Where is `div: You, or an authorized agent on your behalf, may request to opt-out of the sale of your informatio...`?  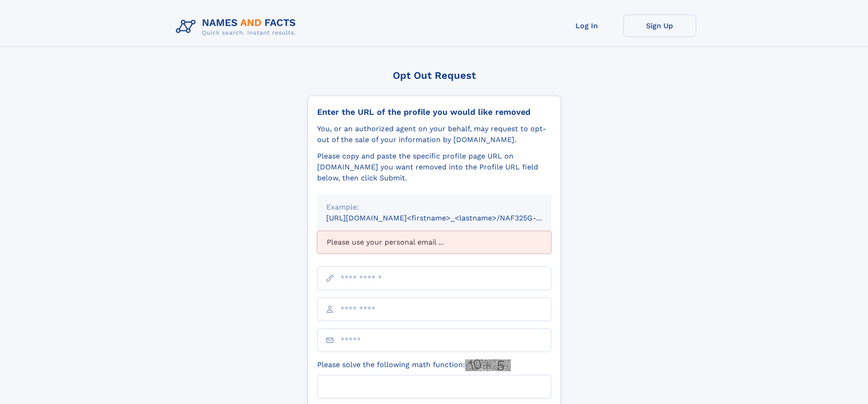
div: You, or an authorized agent on your behalf, may request to opt-out of the sale of your informatio... is located at coordinates (434, 134).